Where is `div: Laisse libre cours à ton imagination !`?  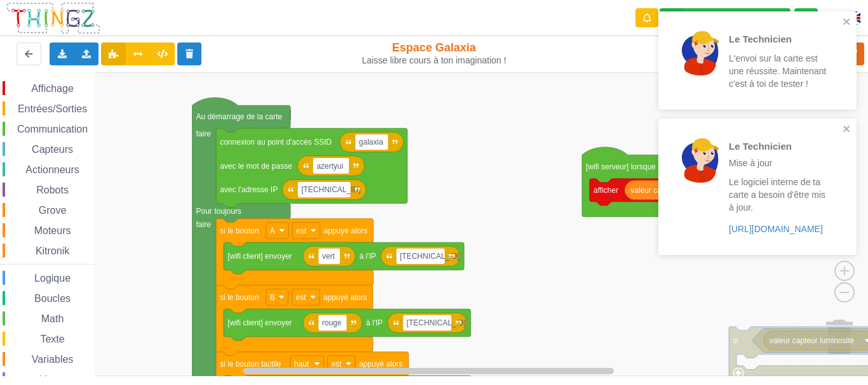
div: Laisse libre cours à ton imagination ! is located at coordinates (433, 60).